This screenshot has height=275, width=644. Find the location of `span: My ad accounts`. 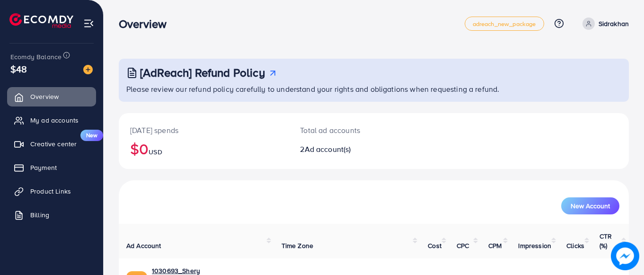

span: My ad accounts is located at coordinates (55, 120).